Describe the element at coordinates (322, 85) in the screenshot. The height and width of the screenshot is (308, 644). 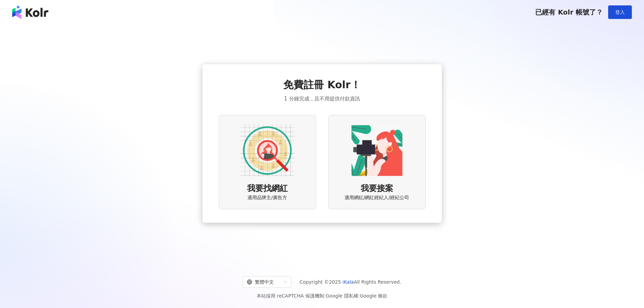
I see `span: 免費註冊 Kolr！` at that location.